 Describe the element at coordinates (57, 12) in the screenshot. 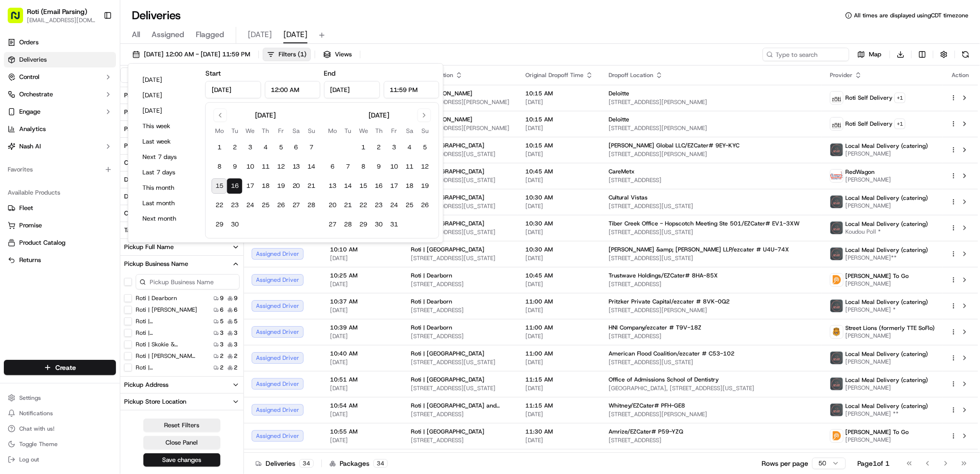

I see `span: Roti (Email Parsing)` at that location.